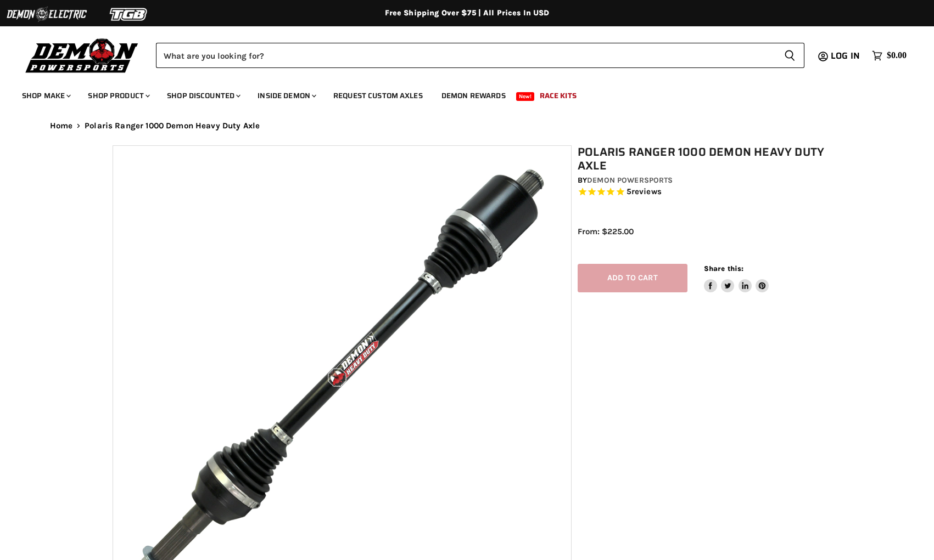 The width and height of the screenshot is (934, 560). I want to click on span: From: $225.00, so click(605, 231).